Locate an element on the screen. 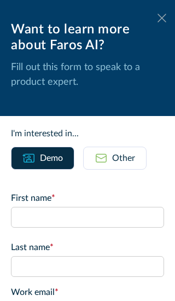 This screenshot has width=175, height=301. div: Demo is located at coordinates (51, 158).